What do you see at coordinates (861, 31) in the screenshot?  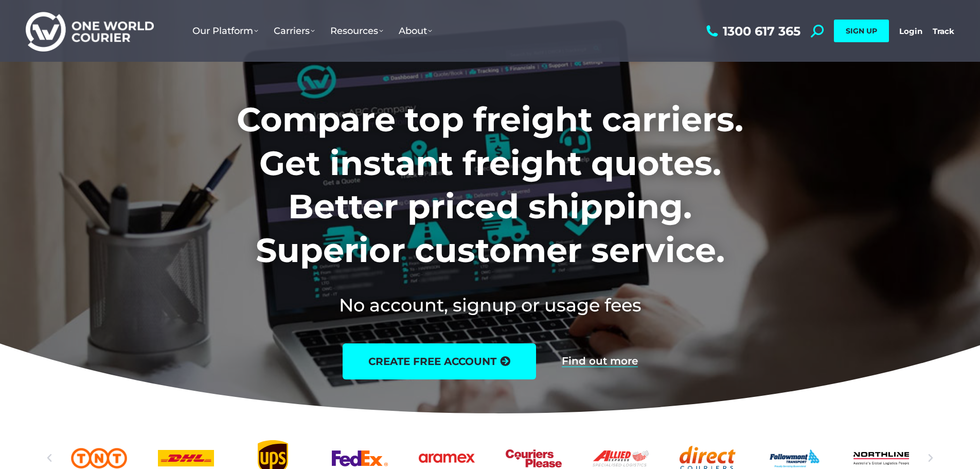 I see `a: SIGN UP` at bounding box center [861, 31].